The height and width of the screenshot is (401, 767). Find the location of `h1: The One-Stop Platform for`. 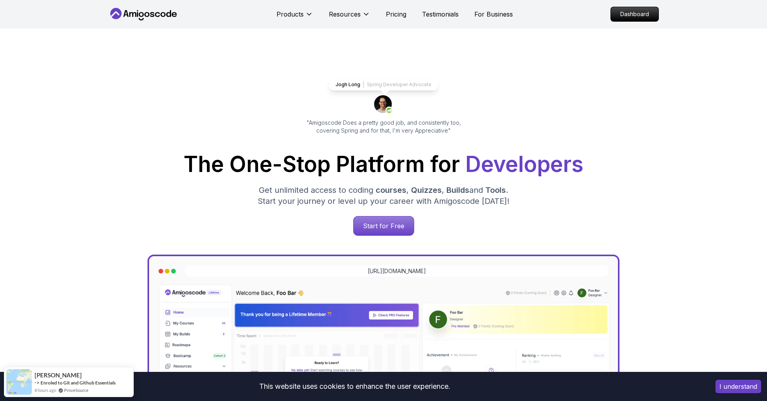

h1: The One-Stop Platform for is located at coordinates (383, 164).